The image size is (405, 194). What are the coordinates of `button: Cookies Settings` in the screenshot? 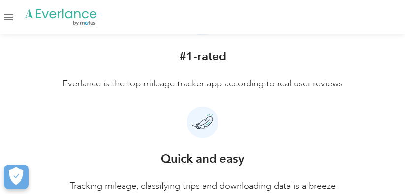 It's located at (16, 177).